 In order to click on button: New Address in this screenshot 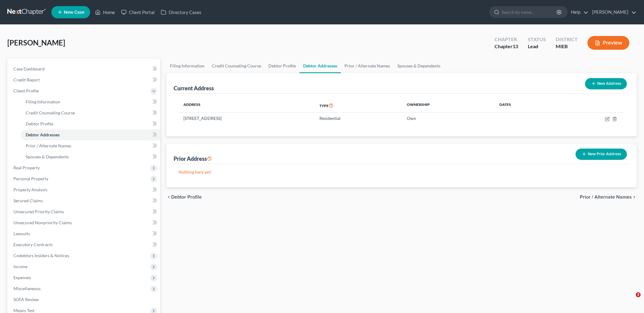, I will do `click(606, 84)`.